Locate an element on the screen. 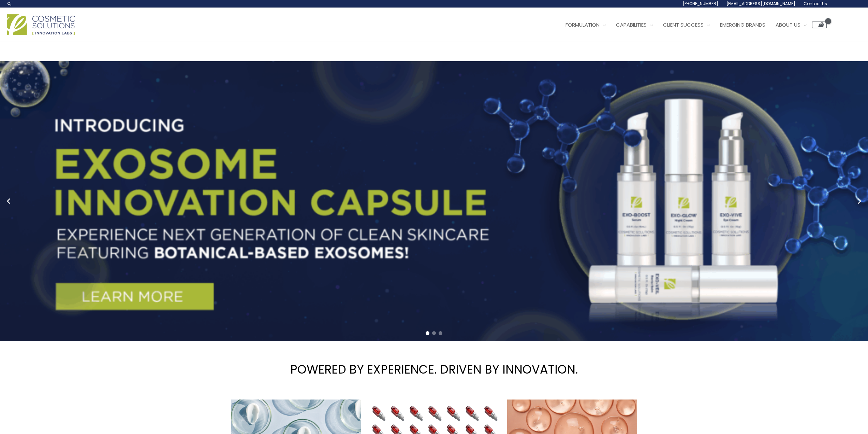 Image resolution: width=868 pixels, height=434 pixels. a: Client Success is located at coordinates (687, 25).